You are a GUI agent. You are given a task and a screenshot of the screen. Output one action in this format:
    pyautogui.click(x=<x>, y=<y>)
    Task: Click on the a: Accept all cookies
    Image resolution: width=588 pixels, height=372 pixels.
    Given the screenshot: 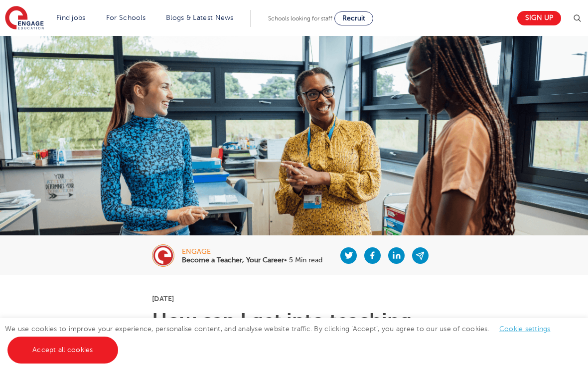 What is the action you would take?
    pyautogui.click(x=63, y=350)
    